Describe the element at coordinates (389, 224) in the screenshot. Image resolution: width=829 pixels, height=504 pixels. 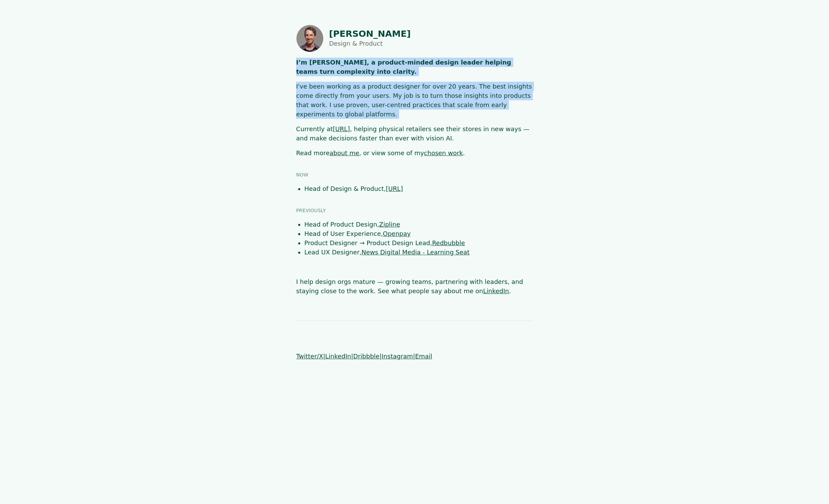
I see `a: Zipline` at that location.